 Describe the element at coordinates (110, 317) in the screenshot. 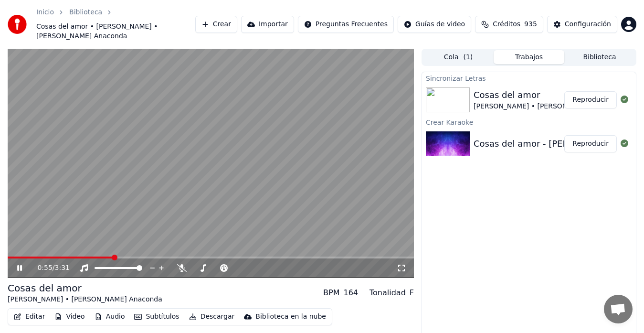

I see `button: Audio` at that location.